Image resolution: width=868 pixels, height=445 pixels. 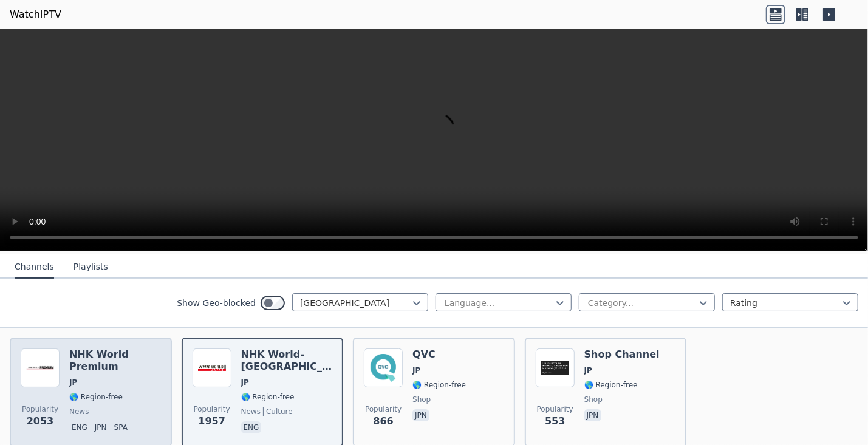 What do you see at coordinates (211, 421) in the screenshot?
I see `span: 1957` at bounding box center [211, 421].